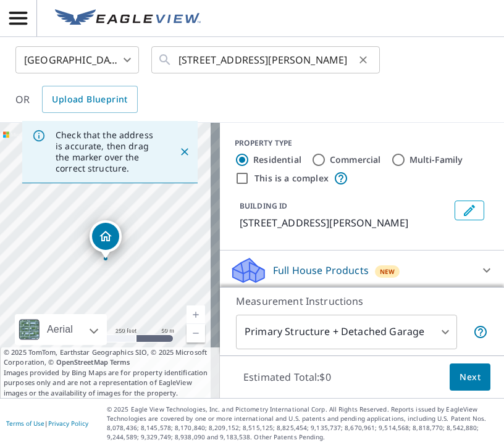 The width and height of the screenshot is (504, 448). Describe the element at coordinates (26, 423) in the screenshot. I see `a: Terms of Use` at that location.